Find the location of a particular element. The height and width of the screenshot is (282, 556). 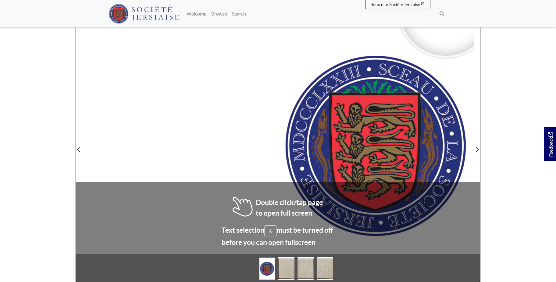

a: Welcome is located at coordinates (196, 14).